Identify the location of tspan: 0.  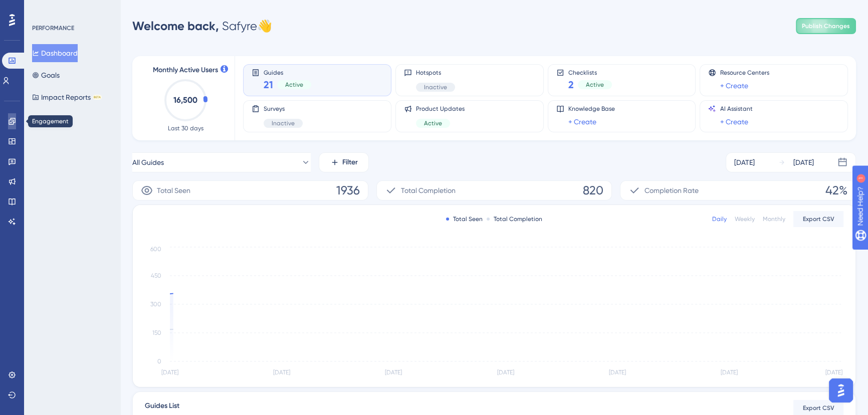
(159, 362).